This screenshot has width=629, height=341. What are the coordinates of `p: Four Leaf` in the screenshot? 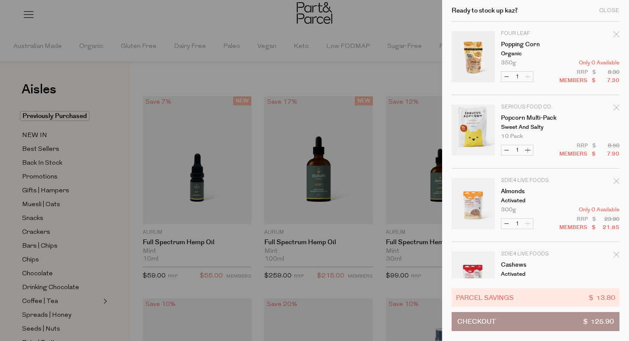 It's located at (534, 34).